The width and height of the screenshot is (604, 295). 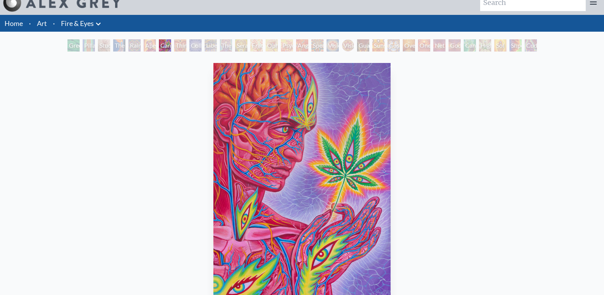 What do you see at coordinates (150, 45) in the screenshot?
I see `div: Aperture` at bounding box center [150, 45].